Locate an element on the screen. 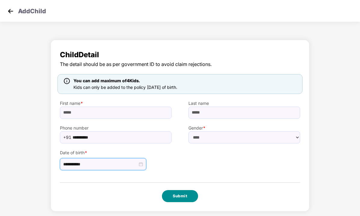 The height and width of the screenshot is (216, 360). label: Date of birth is located at coordinates (116, 153).